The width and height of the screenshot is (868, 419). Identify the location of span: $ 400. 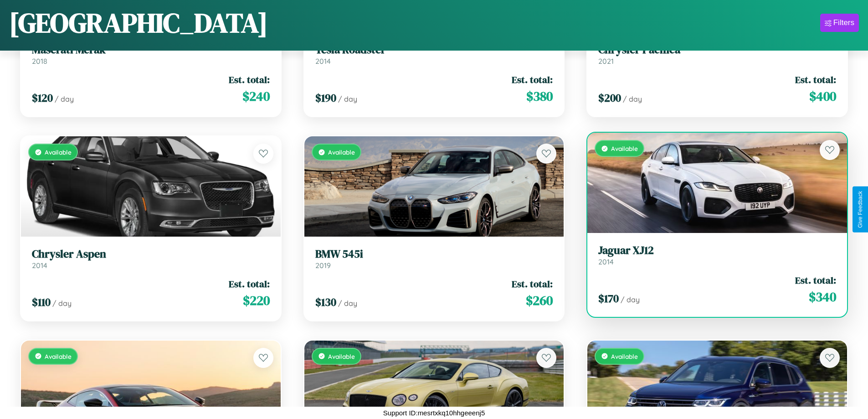
(823, 96).